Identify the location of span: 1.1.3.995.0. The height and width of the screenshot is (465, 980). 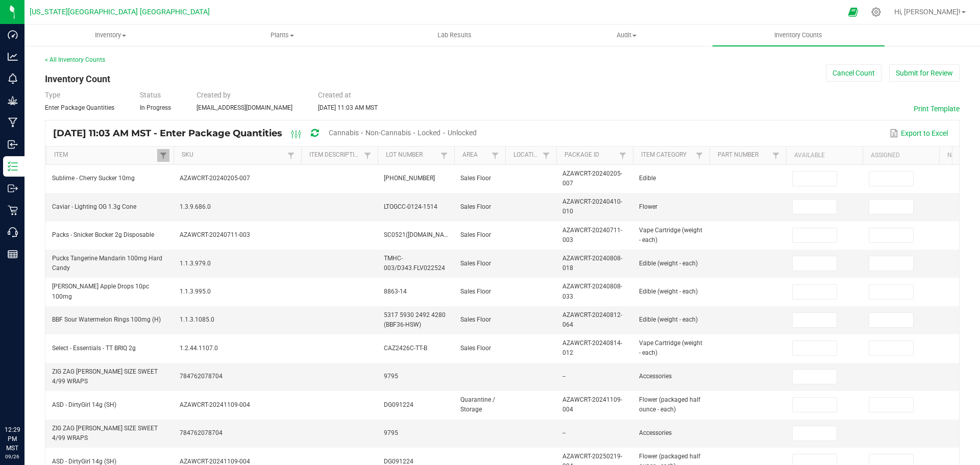
(195, 292).